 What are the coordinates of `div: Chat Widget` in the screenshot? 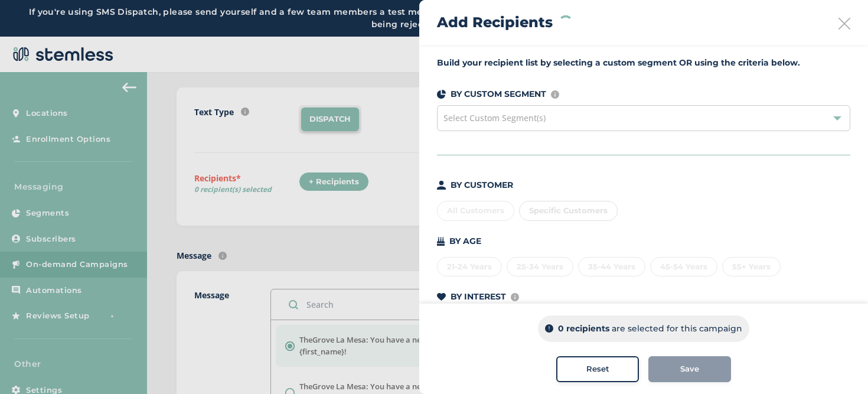 It's located at (838, 366).